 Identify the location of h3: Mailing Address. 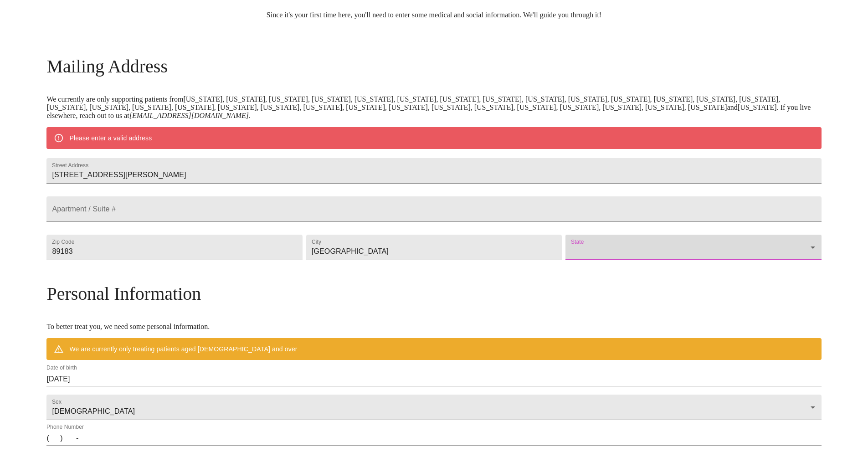
(434, 66).